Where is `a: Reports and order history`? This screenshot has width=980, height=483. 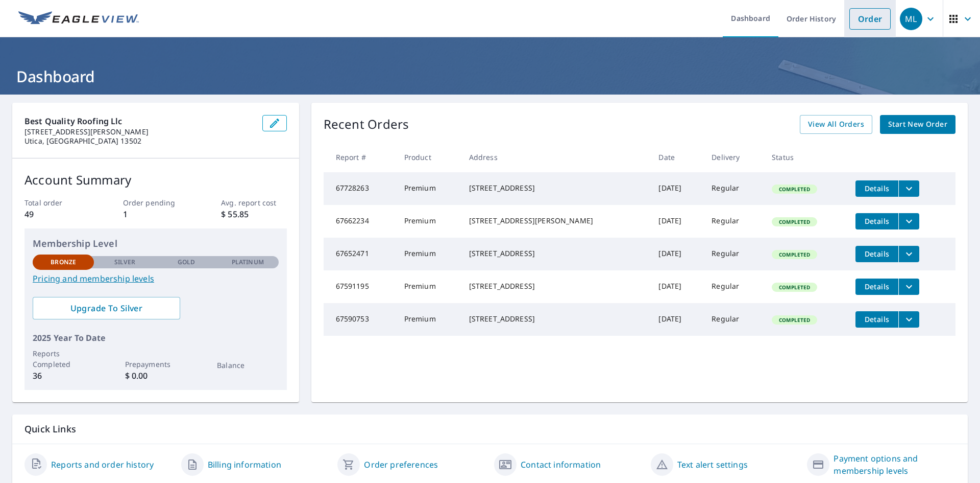 a: Reports and order history is located at coordinates (102, 465).